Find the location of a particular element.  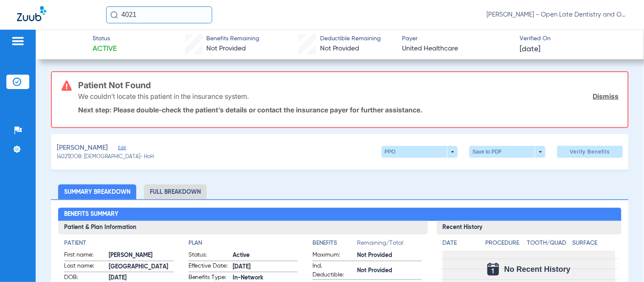

app-breakdown-title: Patient is located at coordinates (119, 243).